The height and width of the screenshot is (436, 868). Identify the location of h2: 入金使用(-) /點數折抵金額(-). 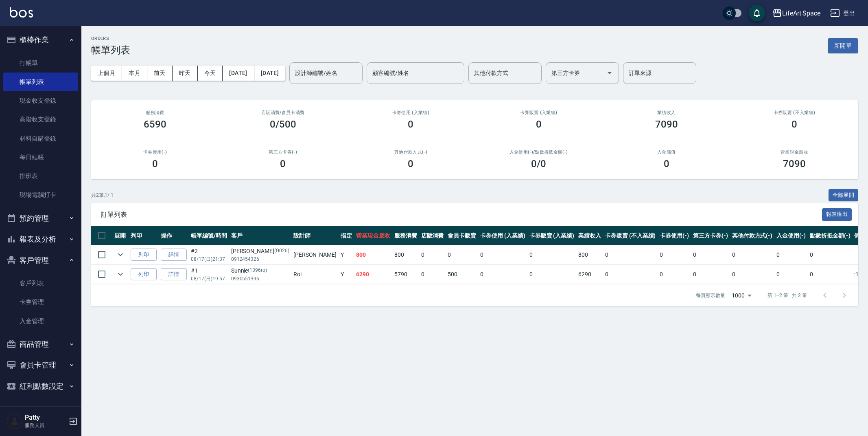
(538, 152).